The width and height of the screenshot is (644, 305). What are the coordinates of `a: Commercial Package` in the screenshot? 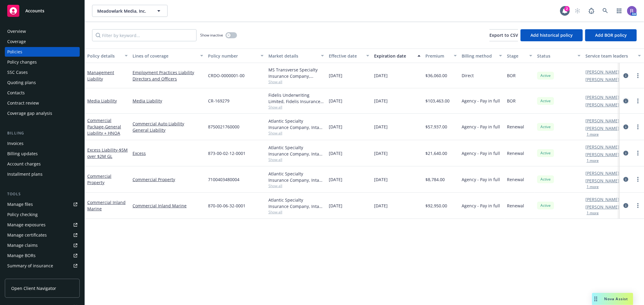 It's located at (104, 127).